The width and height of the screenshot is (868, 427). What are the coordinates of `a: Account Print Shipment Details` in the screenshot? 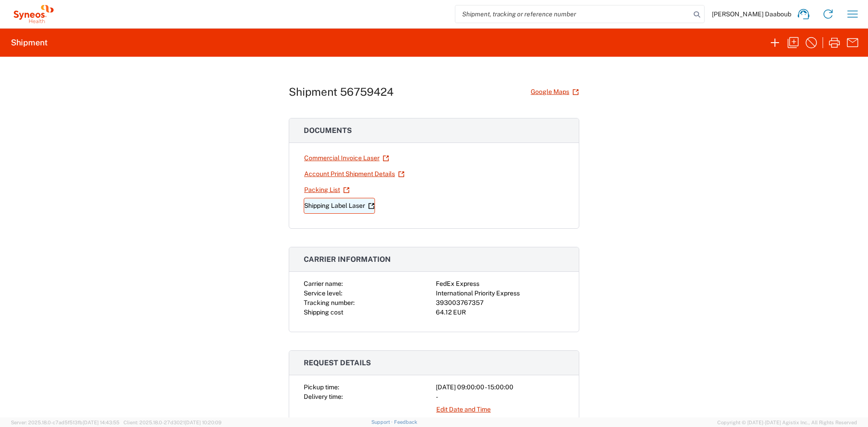 It's located at (354, 174).